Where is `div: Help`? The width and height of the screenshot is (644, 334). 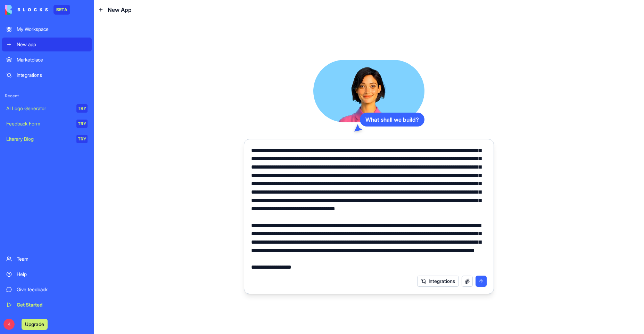
div: Help is located at coordinates (52, 275).